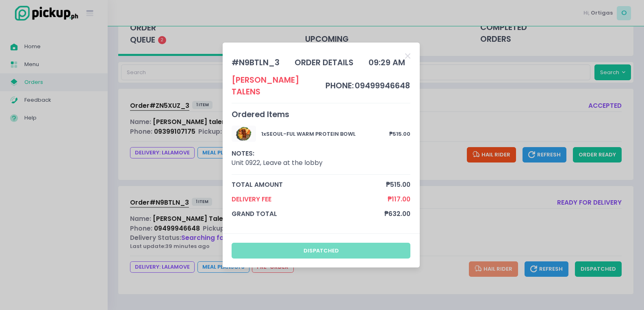 The width and height of the screenshot is (644, 310). Describe the element at coordinates (308, 213) in the screenshot. I see `span: grand total` at that location.